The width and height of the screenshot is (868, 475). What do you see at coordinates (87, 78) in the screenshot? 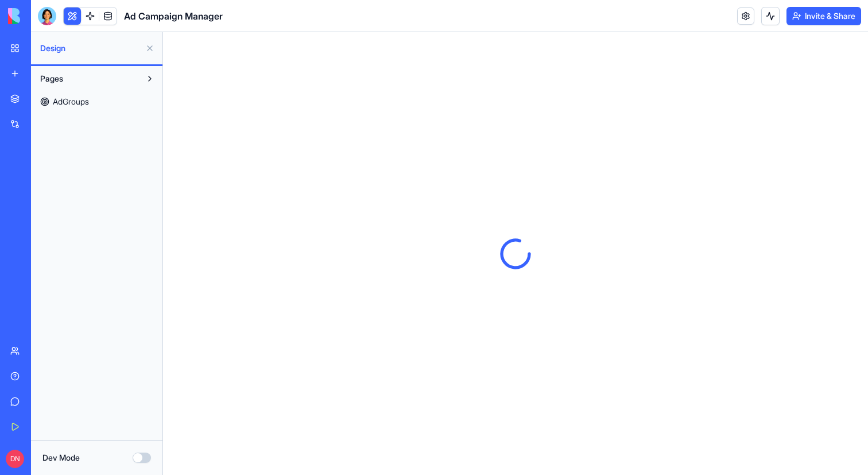
I see `button: Pages` at bounding box center [87, 78].